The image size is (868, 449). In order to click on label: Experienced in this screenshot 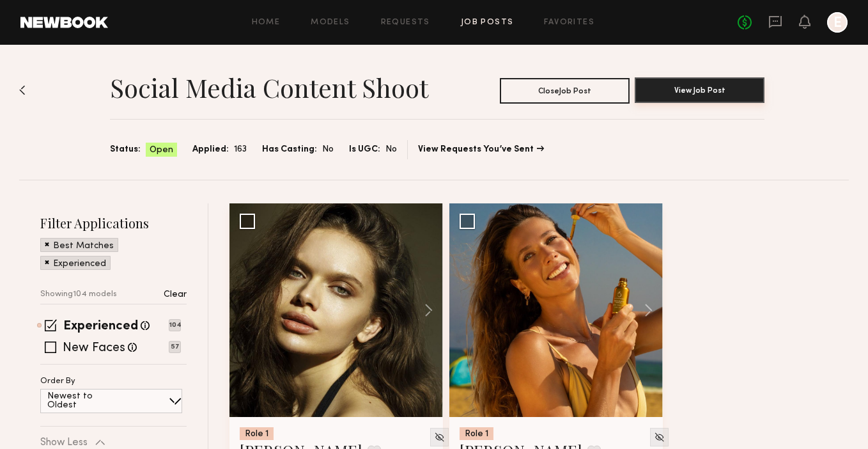, I will do `click(101, 327)`.